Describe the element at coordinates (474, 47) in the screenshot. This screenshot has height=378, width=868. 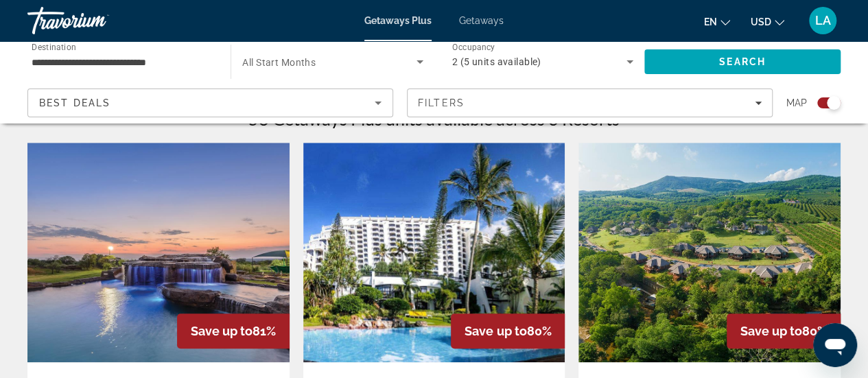
I see `span: Occupancy` at that location.